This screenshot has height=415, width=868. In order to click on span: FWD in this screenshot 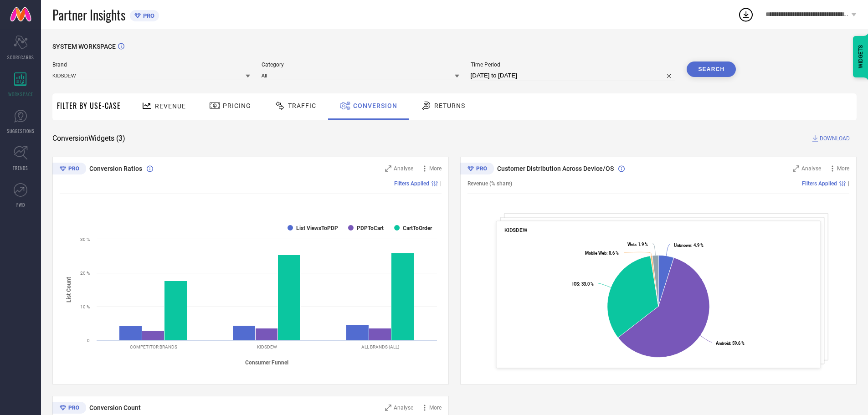, I will do `click(20, 204)`.